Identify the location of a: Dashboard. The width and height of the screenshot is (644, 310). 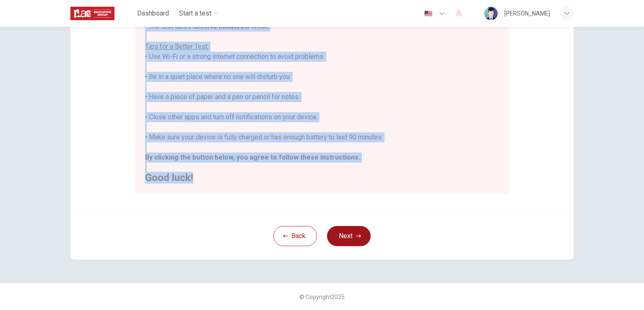
(153, 14).